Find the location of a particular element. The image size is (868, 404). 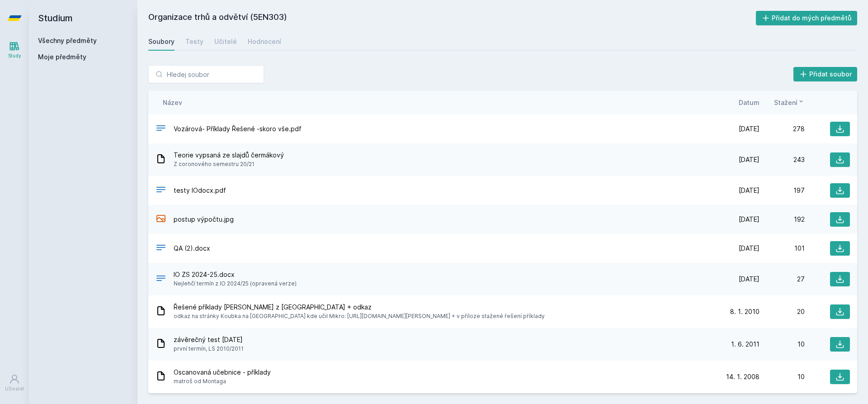

h2: Organizace trhů a odvětví (5EN303) is located at coordinates (452, 18).